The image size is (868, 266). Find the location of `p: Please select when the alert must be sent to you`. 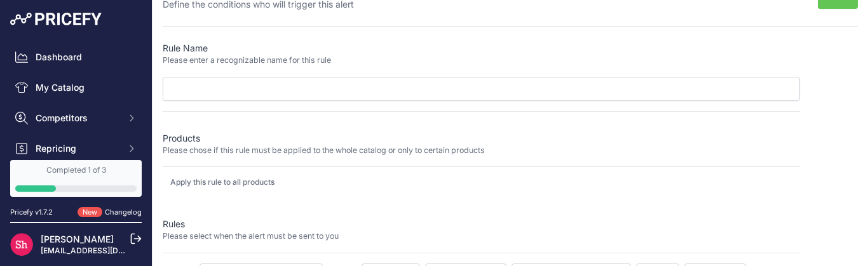

p: Please select when the alert must be sent to you is located at coordinates (481, 236).